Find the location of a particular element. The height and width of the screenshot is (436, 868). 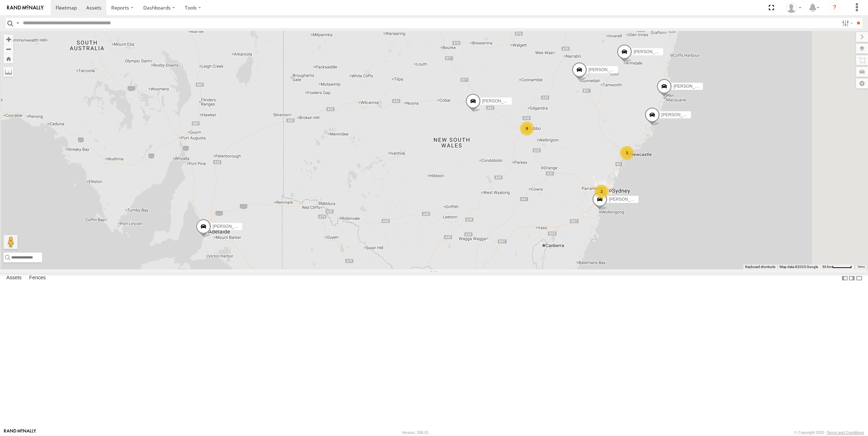

img: rand-logo.svg is located at coordinates (25, 8).